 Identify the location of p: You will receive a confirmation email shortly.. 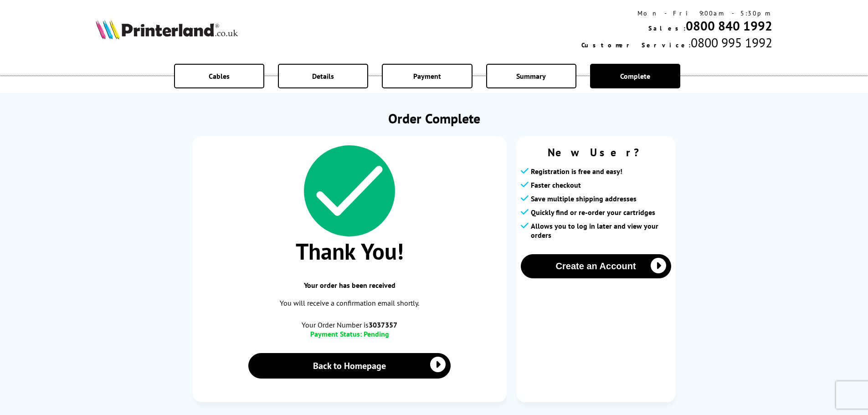
(349, 303).